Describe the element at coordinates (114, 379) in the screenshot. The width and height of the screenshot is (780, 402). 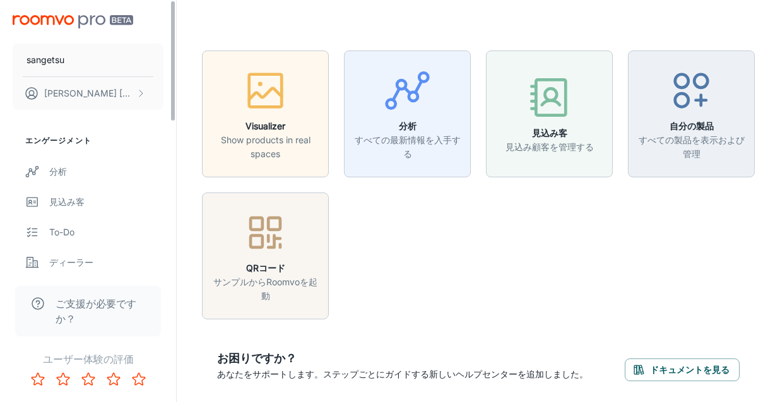
I see `button: Rate 4 star` at that location.